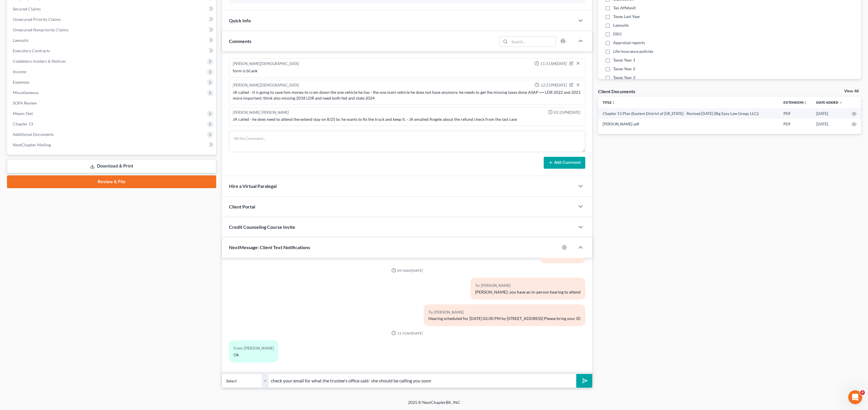 The height and width of the screenshot is (410, 868). What do you see at coordinates (111, 182) in the screenshot?
I see `a: Review & File` at bounding box center [111, 182].